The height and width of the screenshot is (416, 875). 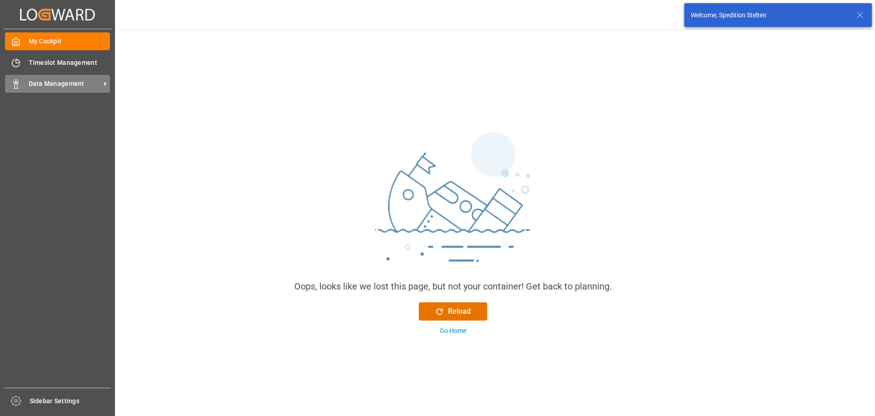 I want to click on span: My Cockpit, so click(x=69, y=41).